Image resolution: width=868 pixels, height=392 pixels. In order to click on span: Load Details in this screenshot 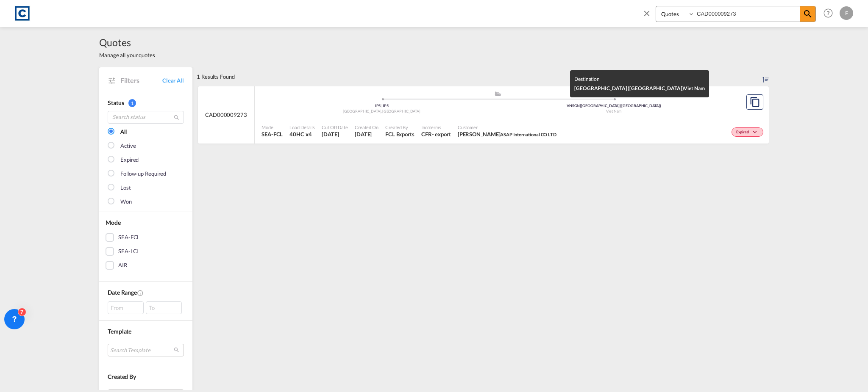, I will do `click(302, 127)`.